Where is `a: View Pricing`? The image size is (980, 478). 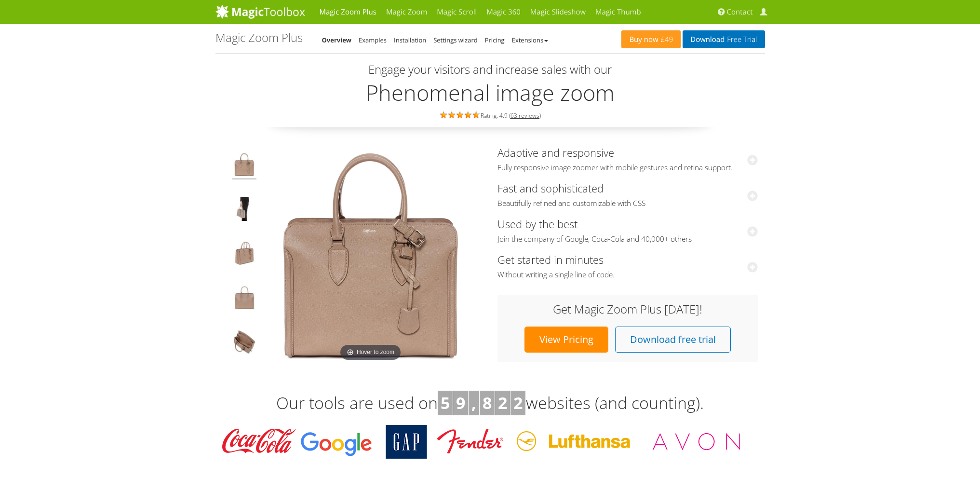 a: View Pricing is located at coordinates (566, 340).